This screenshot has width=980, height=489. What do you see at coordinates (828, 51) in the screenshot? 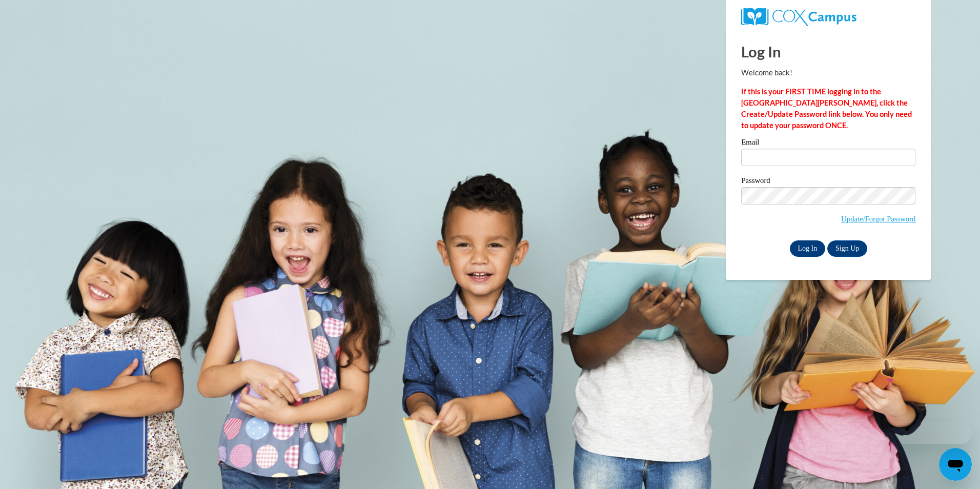
I see `h1: Log In` at bounding box center [828, 51].